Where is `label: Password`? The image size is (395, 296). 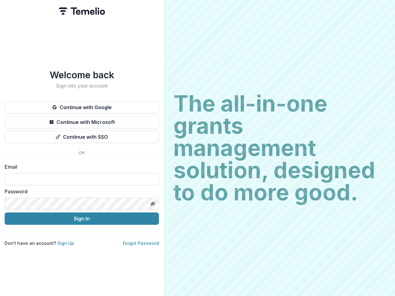 label: Password is located at coordinates (80, 192).